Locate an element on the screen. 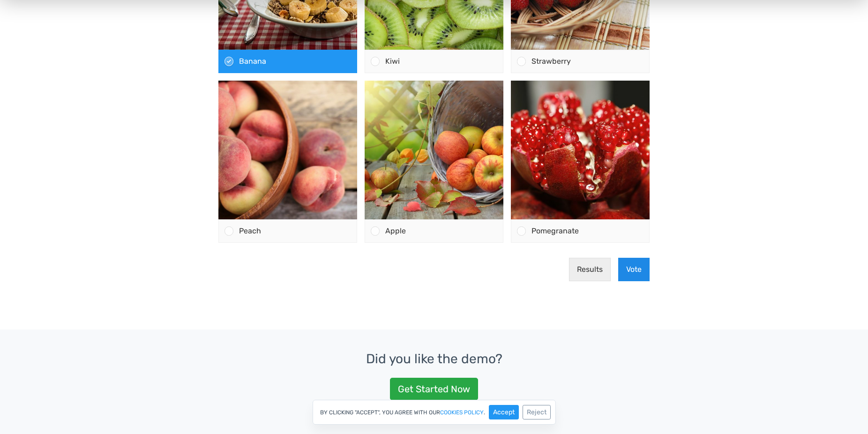  a: cookies policy is located at coordinates (461, 412).